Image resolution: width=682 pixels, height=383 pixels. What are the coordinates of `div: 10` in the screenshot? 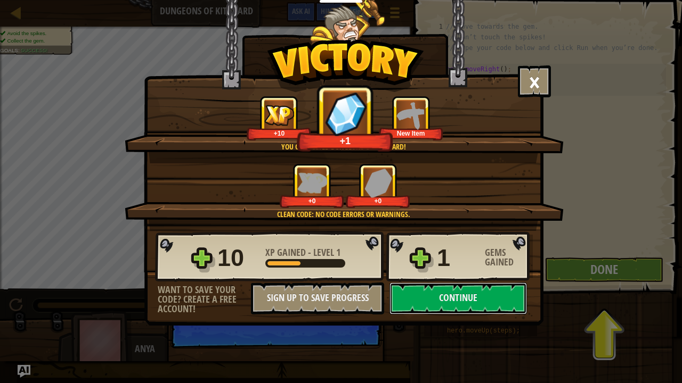 It's located at (238, 258).